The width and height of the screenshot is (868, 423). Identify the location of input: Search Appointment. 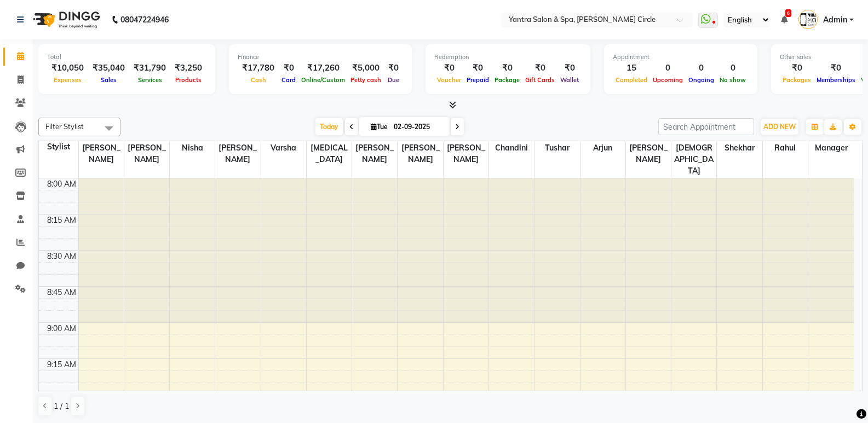
(706, 126).